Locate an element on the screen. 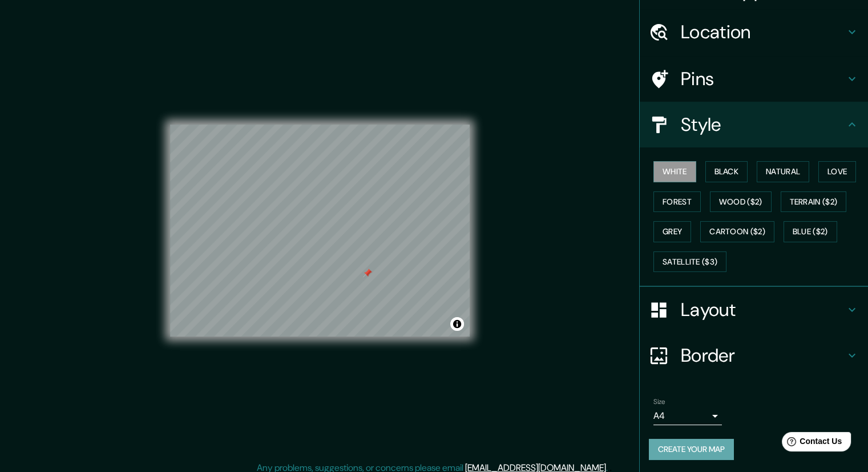 The height and width of the screenshot is (472, 868). div: Pins is located at coordinates (754, 79).